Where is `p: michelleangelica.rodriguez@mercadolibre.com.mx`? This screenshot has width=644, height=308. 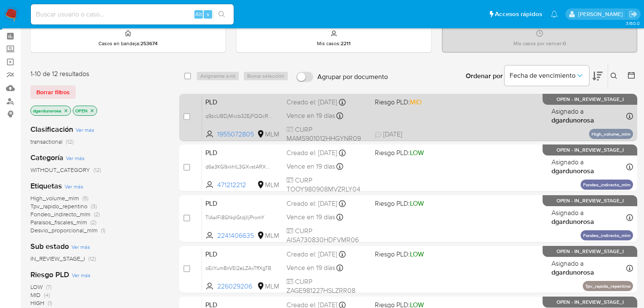
p: michelleangelica.rodriguez@mercadolibre.com.mx is located at coordinates (602, 14).